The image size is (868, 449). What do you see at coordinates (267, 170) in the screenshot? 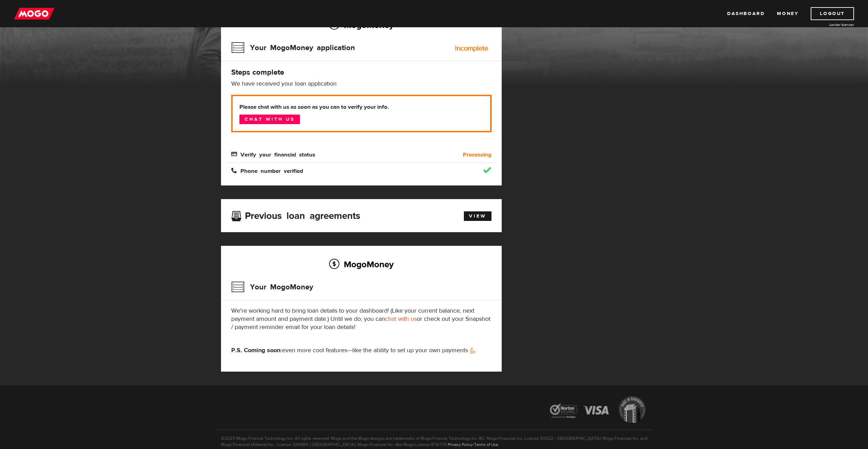
I see `span: Phone number verified` at bounding box center [267, 170].